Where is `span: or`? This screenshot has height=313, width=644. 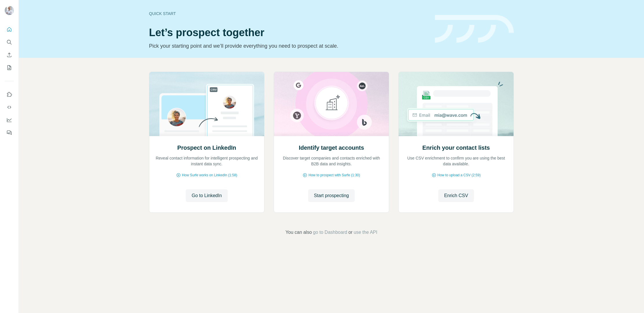
span: or is located at coordinates (350, 232).